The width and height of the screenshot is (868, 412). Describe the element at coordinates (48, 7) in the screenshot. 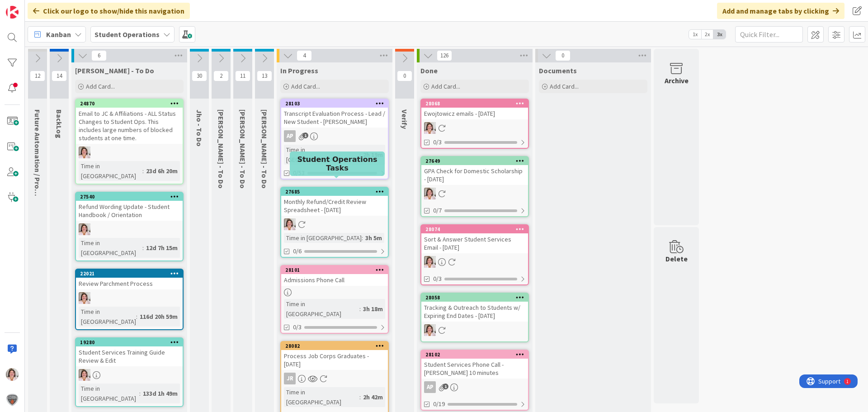

I see `div: 1` at that location.